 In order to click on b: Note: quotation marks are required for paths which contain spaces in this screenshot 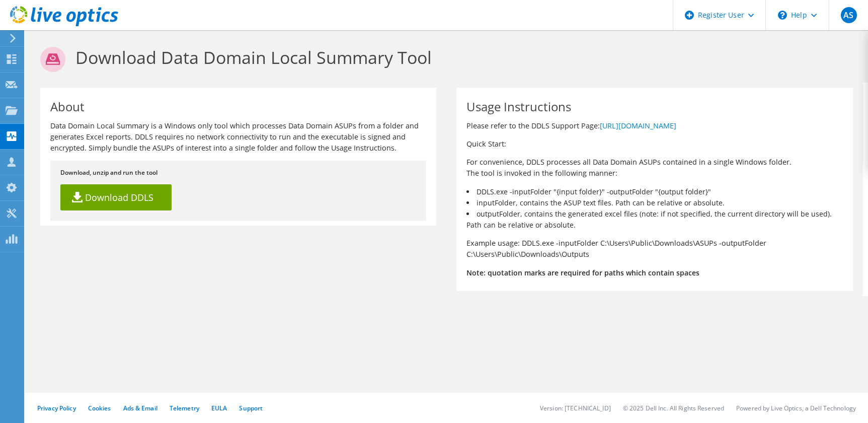, I will do `click(583, 272)`.